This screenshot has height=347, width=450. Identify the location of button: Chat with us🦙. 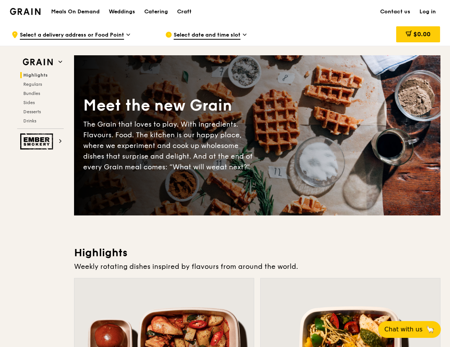
(410, 330).